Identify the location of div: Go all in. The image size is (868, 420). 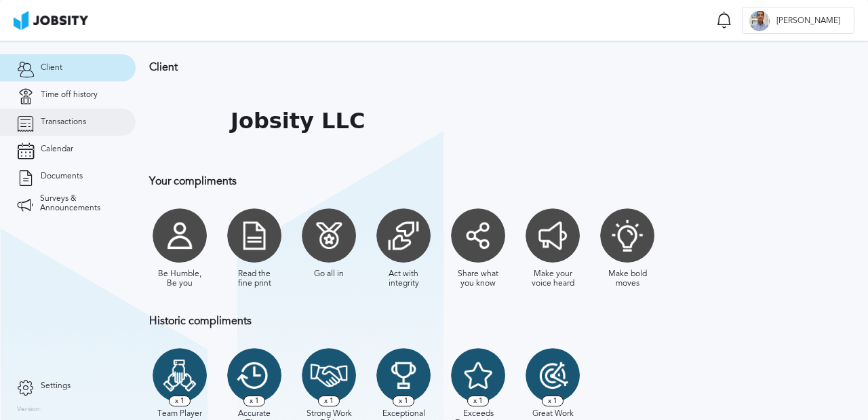
(329, 274).